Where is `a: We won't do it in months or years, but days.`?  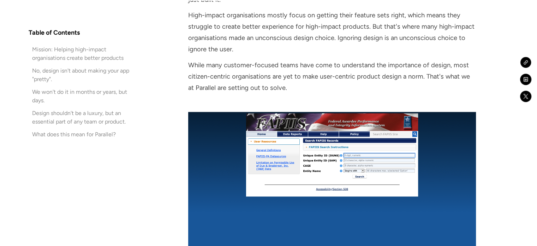
a: We won't do it in months or years, but days. is located at coordinates (84, 96).